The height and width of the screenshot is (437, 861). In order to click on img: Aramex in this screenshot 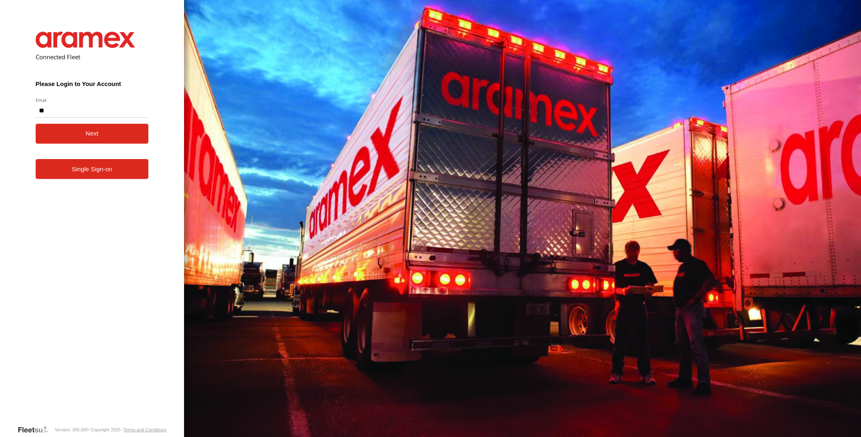, I will do `click(86, 40)`.